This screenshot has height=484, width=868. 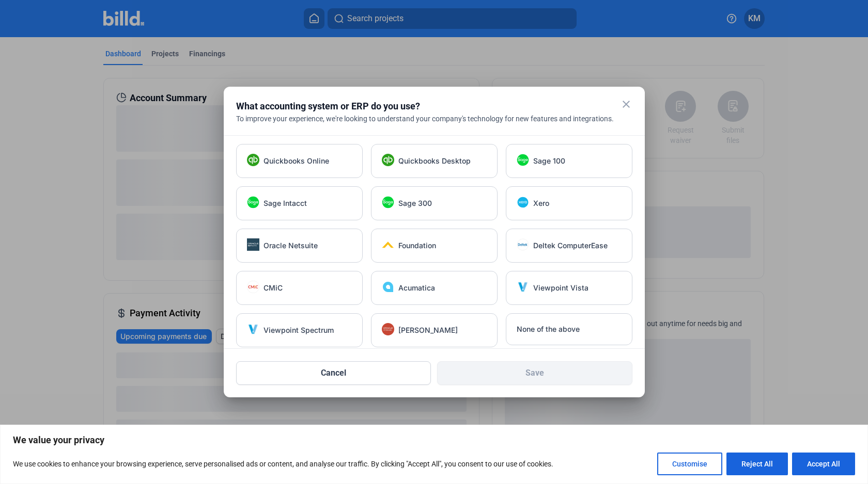 What do you see at coordinates (549, 161) in the screenshot?
I see `span: Sage 100` at bounding box center [549, 161].